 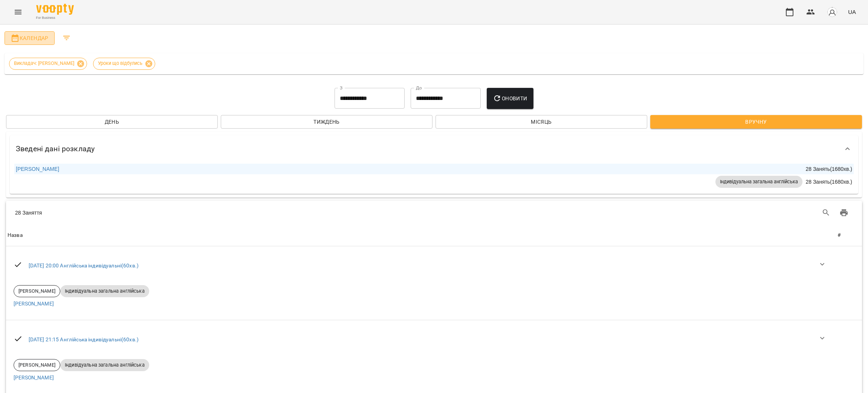 I want to click on button: Filters, so click(x=66, y=38).